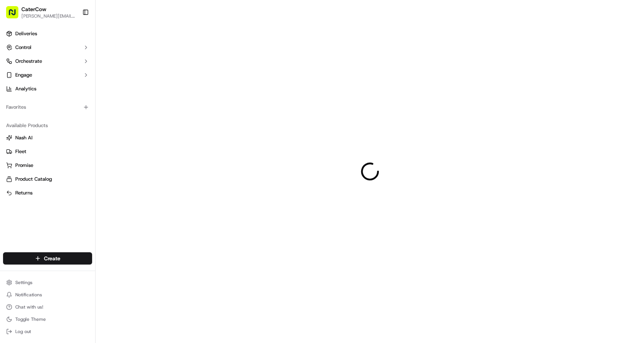  Describe the element at coordinates (48, 193) in the screenshot. I see `button: Returns` at that location.